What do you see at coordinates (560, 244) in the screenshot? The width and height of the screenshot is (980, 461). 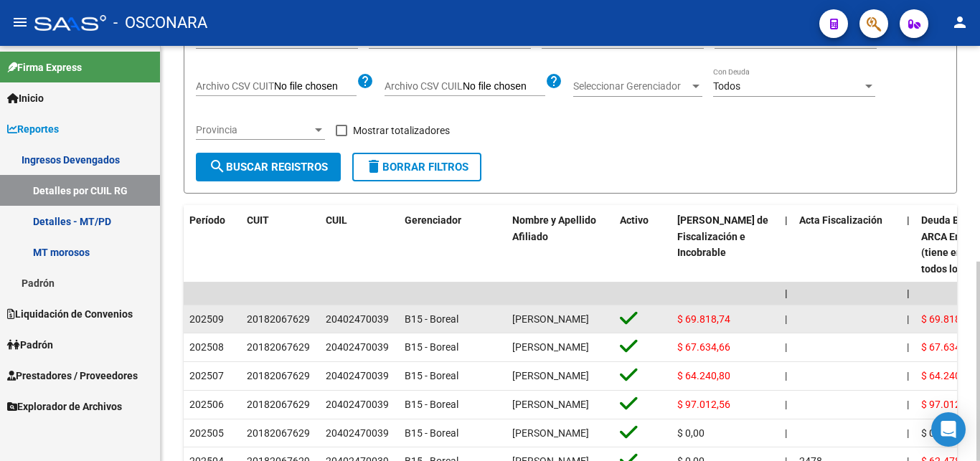 I see `datatable-header-cell: Nombre y Apellido Afiliado` at bounding box center [560, 244].